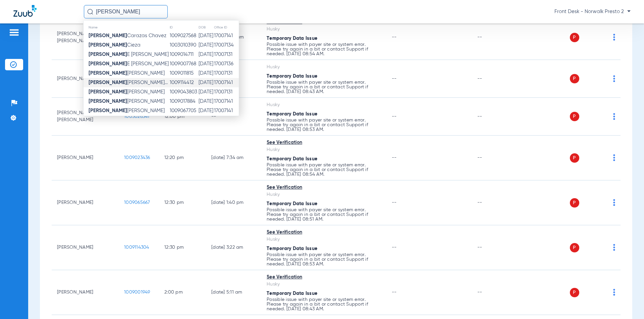 This screenshot has width=644, height=319. Describe the element at coordinates (14, 32) in the screenshot. I see `img: hamburger-icon` at that location.